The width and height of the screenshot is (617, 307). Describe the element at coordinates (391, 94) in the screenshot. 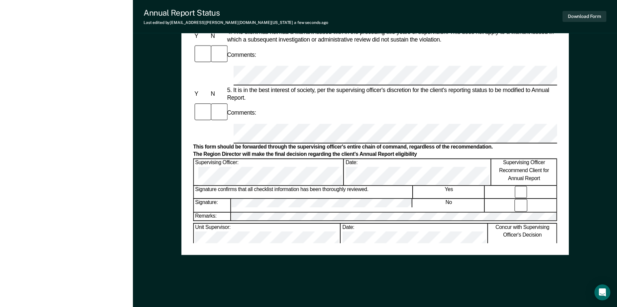

I see `div: 5. It is in the best interest of society, per the supervising officer's discretion for the client...` at that location.